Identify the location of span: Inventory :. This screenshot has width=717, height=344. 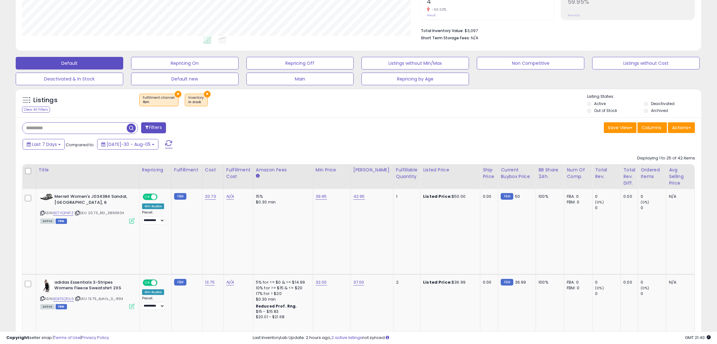
(196, 100).